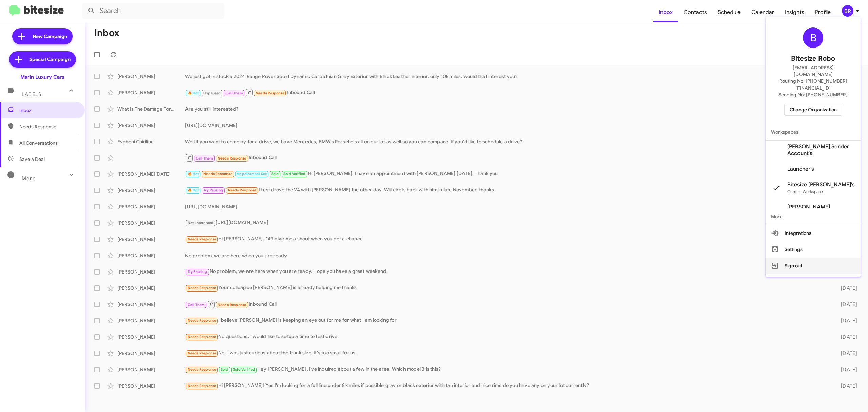 This screenshot has height=412, width=868. What do you see at coordinates (813, 233) in the screenshot?
I see `button: Integrations` at bounding box center [813, 233].